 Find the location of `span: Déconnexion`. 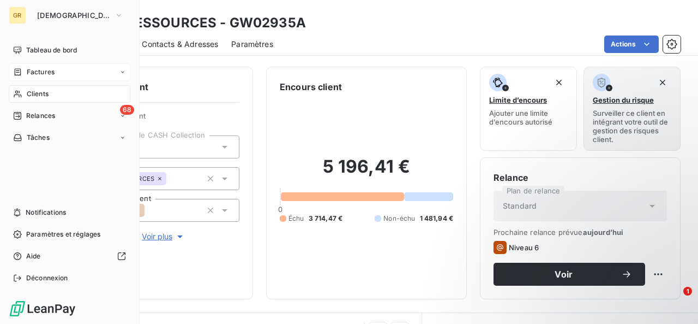

span: Déconnexion is located at coordinates (47, 278).